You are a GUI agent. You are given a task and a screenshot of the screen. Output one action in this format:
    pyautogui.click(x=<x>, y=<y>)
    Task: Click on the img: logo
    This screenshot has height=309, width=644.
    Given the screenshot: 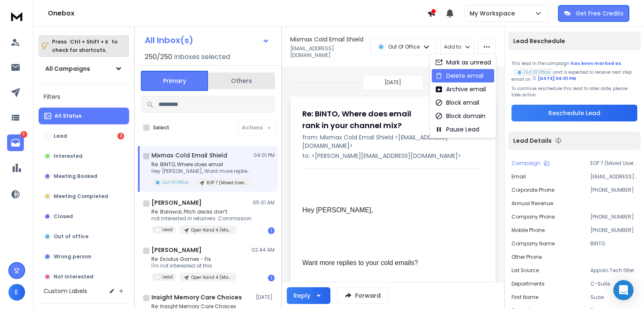 What is the action you would take?
    pyautogui.click(x=17, y=16)
    